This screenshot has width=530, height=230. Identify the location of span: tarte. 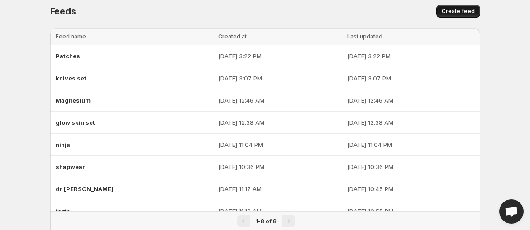
(63, 211).